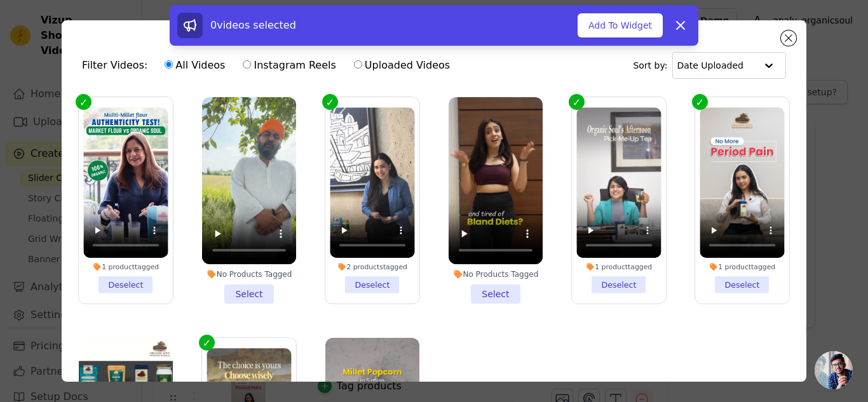  Describe the element at coordinates (195, 65) in the screenshot. I see `label: All Videos` at that location.